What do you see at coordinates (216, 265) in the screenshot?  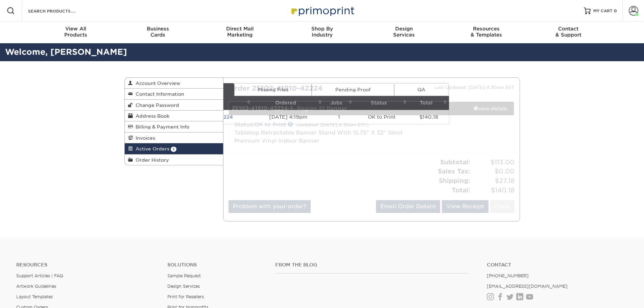 I see `h4: Solutions` at bounding box center [216, 265].